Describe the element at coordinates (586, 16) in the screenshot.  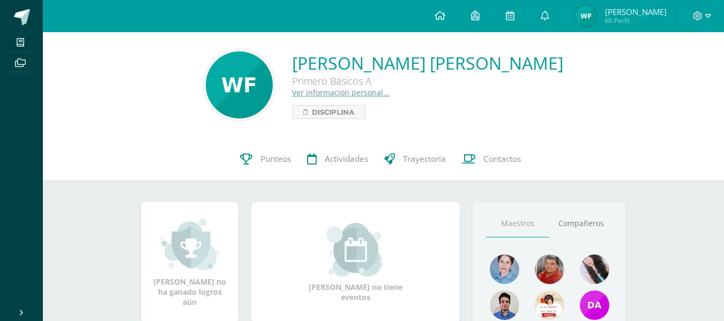
I see `img: 83a63e5e881d2b3cd84822e0c7d080d2.png` at that location.